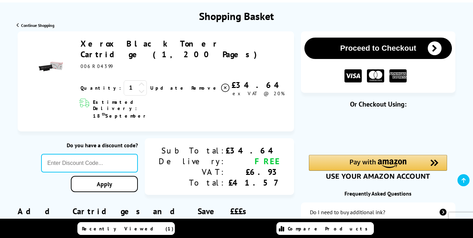 The image size is (473, 238). What do you see at coordinates (192, 172) in the screenshot?
I see `div: VAT:` at bounding box center [192, 172].